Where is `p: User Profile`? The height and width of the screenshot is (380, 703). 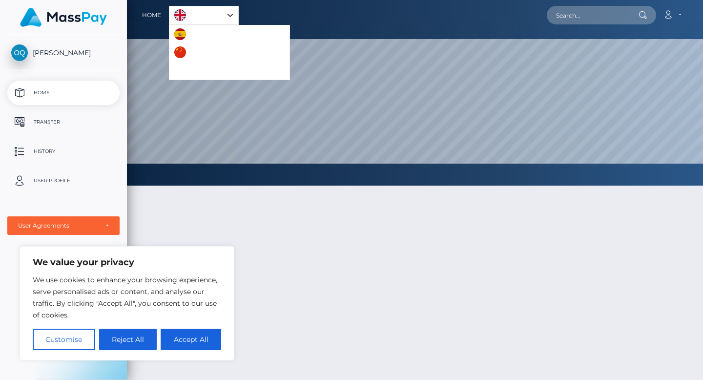 p: User Profile is located at coordinates (63, 181).